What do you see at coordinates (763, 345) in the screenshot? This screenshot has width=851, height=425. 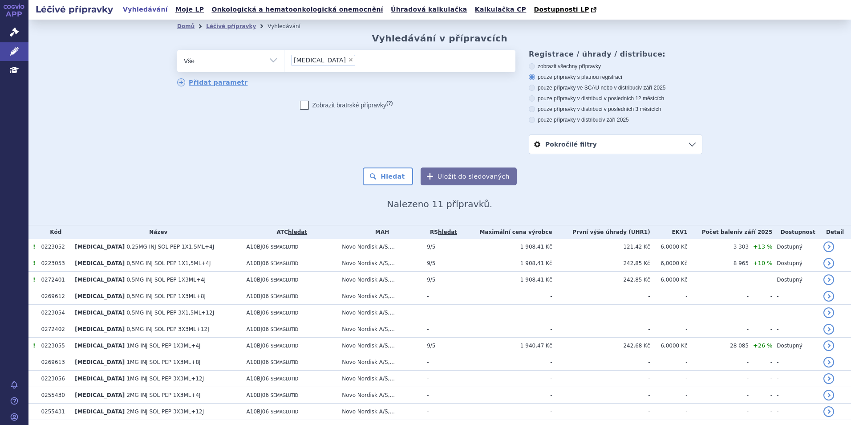 I see `span: +26 %` at bounding box center [763, 345].